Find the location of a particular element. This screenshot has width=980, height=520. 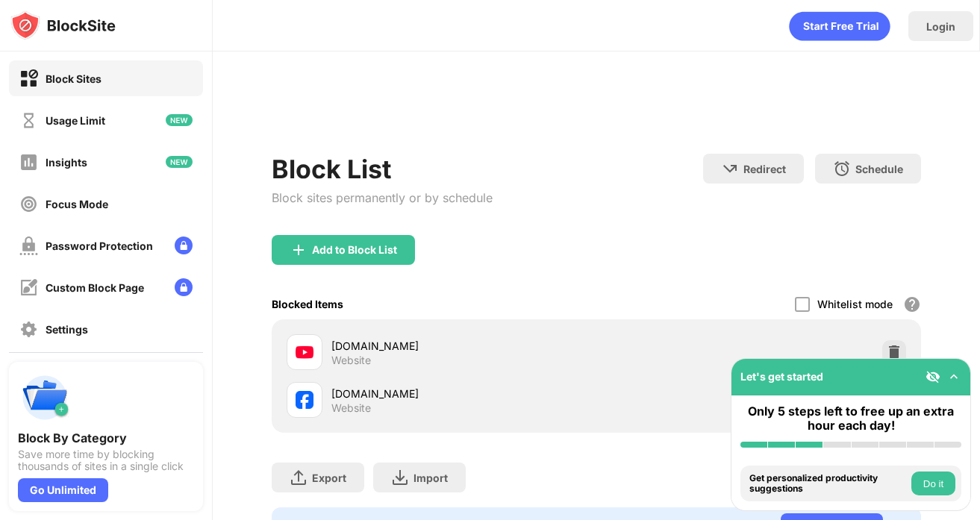

div: Blocked Items is located at coordinates (307, 304).